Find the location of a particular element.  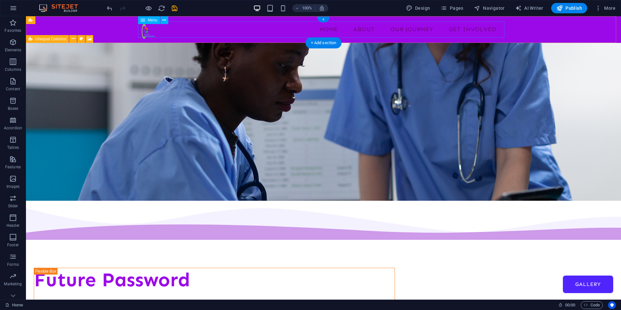

span: Publish is located at coordinates (569, 8).